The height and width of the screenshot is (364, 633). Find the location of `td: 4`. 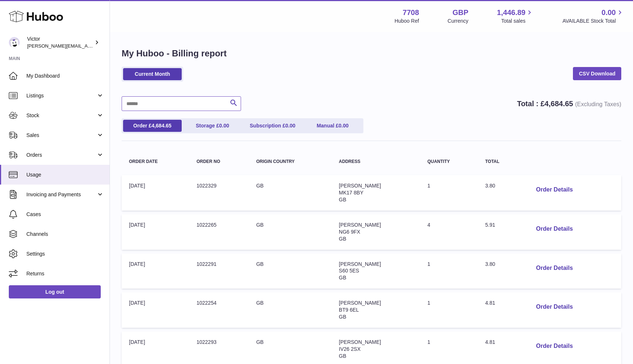

td: 4 is located at coordinates (449, 232).